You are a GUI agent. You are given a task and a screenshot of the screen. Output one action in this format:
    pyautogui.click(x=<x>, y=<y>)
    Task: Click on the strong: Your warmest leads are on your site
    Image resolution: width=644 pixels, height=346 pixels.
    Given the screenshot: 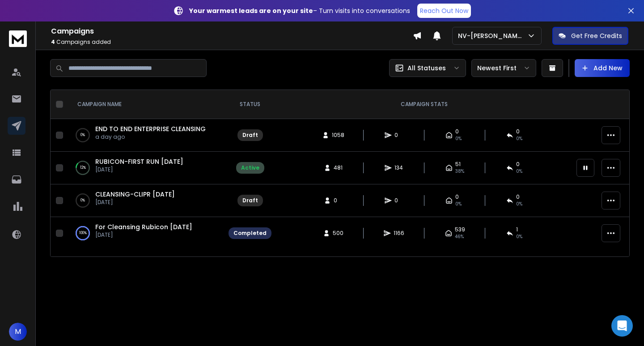 What is the action you would take?
    pyautogui.click(x=251, y=11)
    